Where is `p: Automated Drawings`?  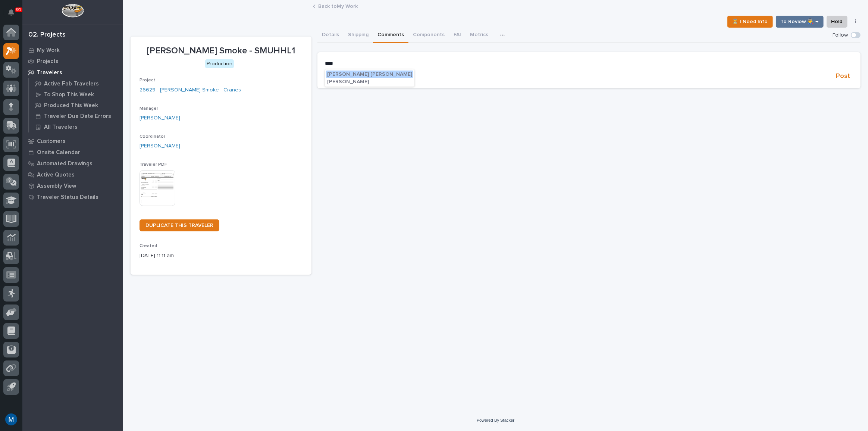
p: Automated Drawings is located at coordinates (65, 164).